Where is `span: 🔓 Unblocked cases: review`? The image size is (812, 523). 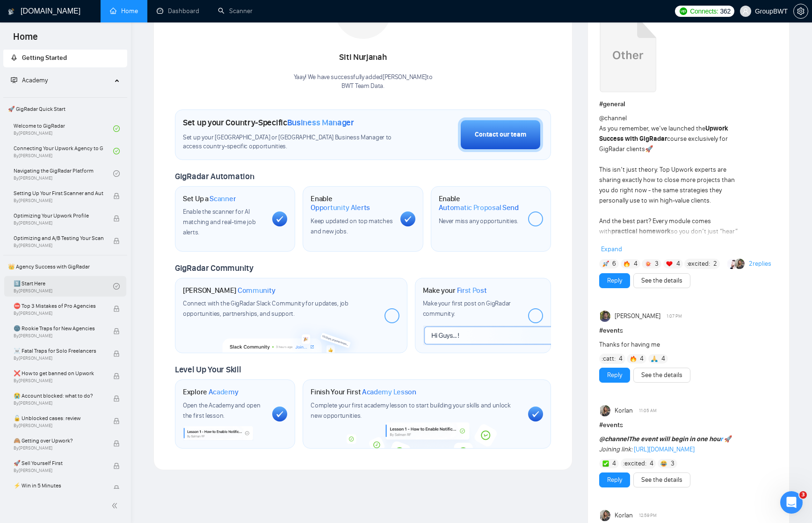
span: 🔓 Unblocked cases: review is located at coordinates (58, 419).